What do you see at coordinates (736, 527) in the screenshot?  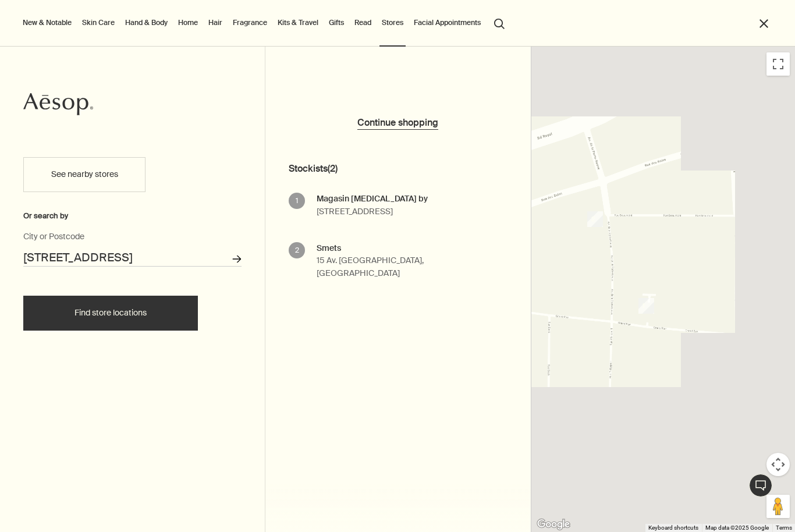 I see `span: Map data ©2025 Google` at bounding box center [736, 527].